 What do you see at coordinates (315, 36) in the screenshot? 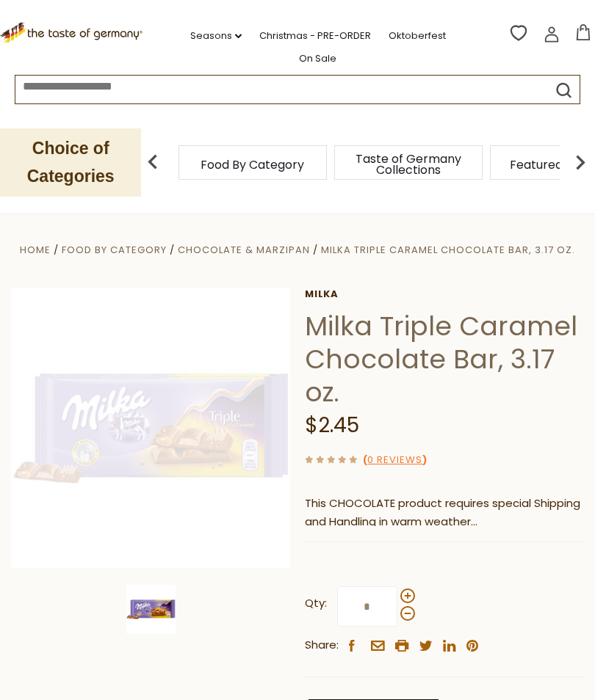
I see `a: Christmas - PRE-ORDER` at bounding box center [315, 36].